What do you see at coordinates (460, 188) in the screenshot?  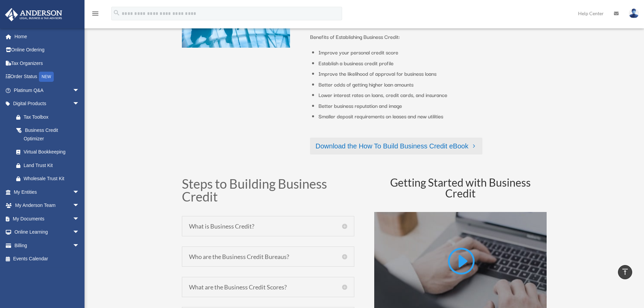 I see `span: Getting Started with Business Credit` at bounding box center [460, 188].